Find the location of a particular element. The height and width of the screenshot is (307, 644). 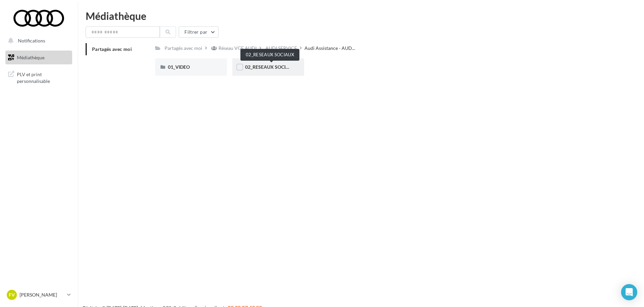

a: Médiathèque is located at coordinates (39, 58).